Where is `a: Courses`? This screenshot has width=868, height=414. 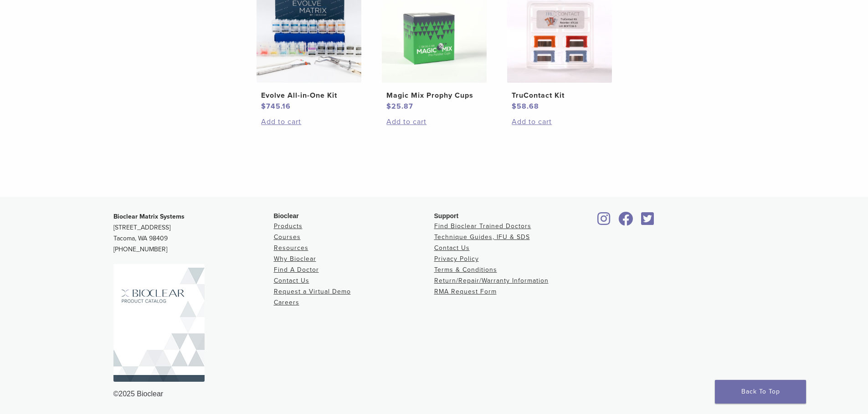 a: Courses is located at coordinates (287, 237).